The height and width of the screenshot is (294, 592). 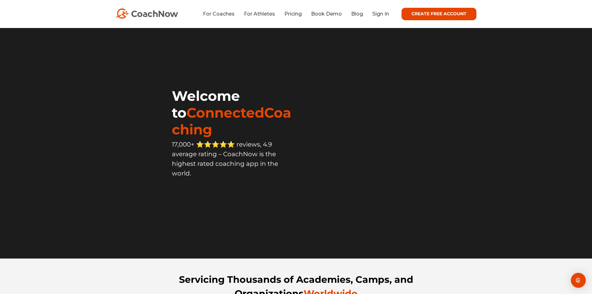 I want to click on h1: Welcome to, so click(x=234, y=112).